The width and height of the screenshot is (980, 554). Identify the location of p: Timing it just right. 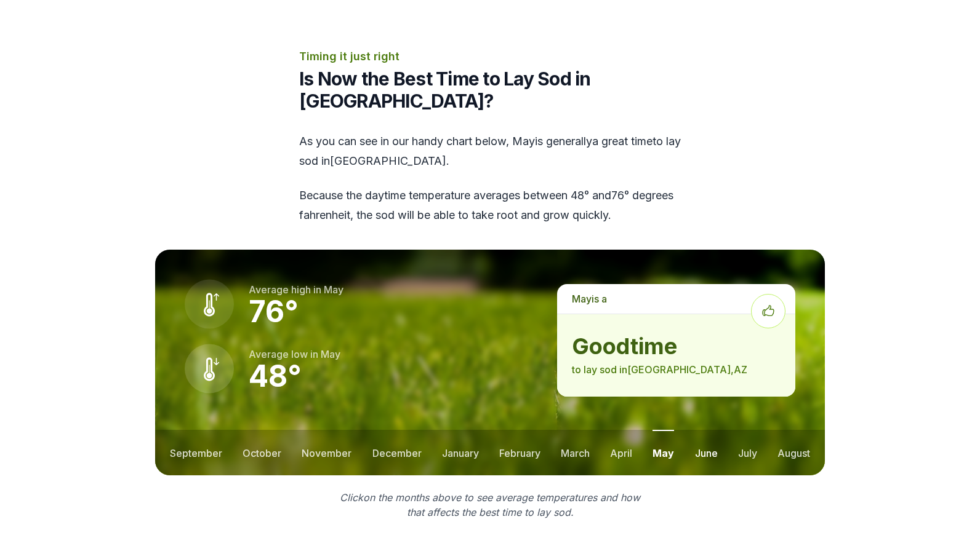
(490, 56).